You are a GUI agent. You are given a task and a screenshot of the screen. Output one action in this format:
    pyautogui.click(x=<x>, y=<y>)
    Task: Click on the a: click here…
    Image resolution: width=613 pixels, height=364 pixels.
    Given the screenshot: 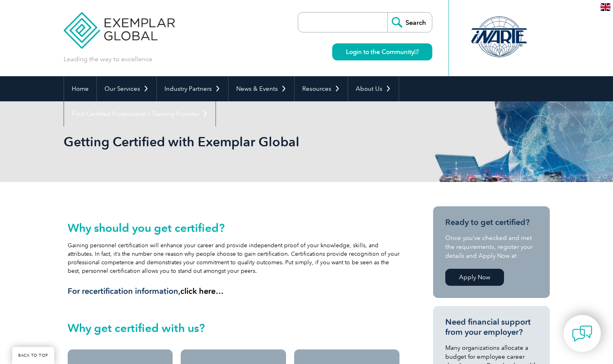 What is the action you would take?
    pyautogui.click(x=202, y=291)
    